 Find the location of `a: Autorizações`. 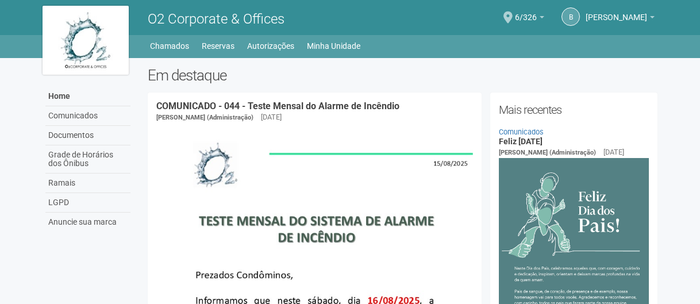

a: Autorizações is located at coordinates (271, 46).